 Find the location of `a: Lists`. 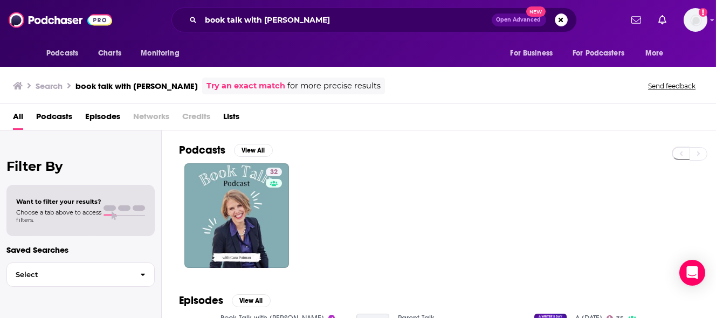

a: Lists is located at coordinates (231, 119).